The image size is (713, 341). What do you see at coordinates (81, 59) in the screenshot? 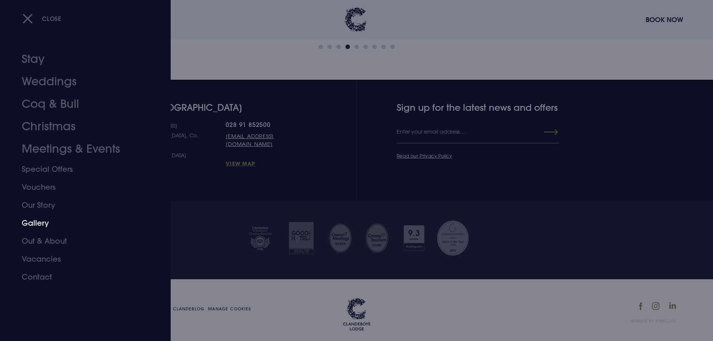
I see `a: Stay` at bounding box center [81, 59].